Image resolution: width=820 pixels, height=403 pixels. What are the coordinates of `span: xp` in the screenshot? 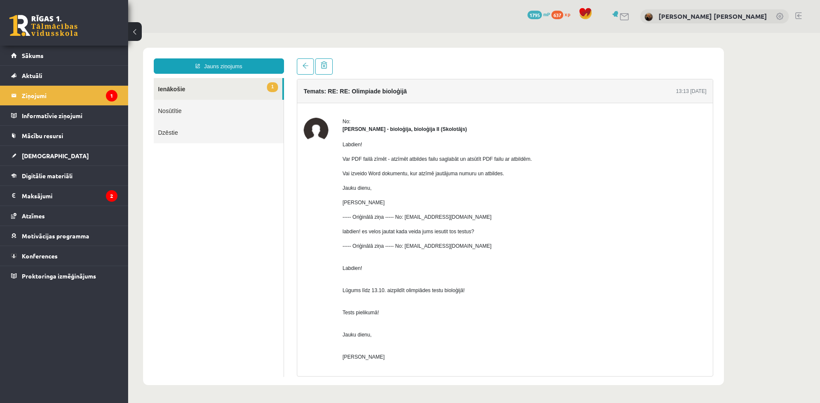 It's located at (567, 14).